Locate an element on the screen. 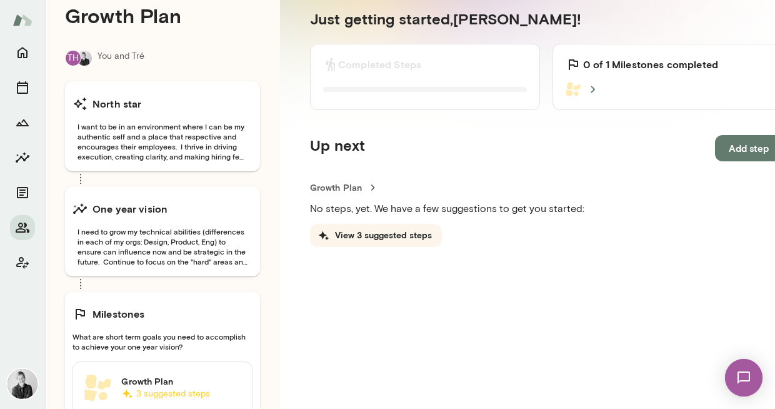 The height and width of the screenshot is (409, 775). p: You and Tré is located at coordinates (121, 58).